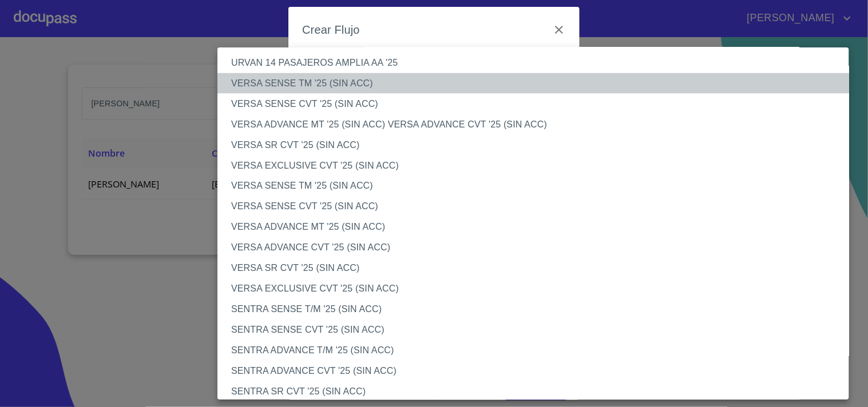  Describe the element at coordinates (538, 372) in the screenshot. I see `li: SENTRA ADVANCE CVT '25 (SIN ACC)` at that location.